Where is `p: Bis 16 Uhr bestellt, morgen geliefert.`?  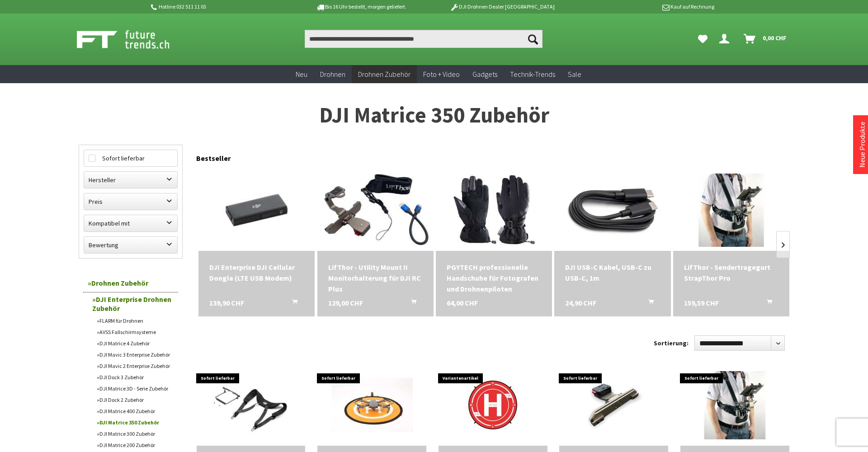
p: Bis 16 Uhr bestellt, morgen geliefert. is located at coordinates (361, 7).